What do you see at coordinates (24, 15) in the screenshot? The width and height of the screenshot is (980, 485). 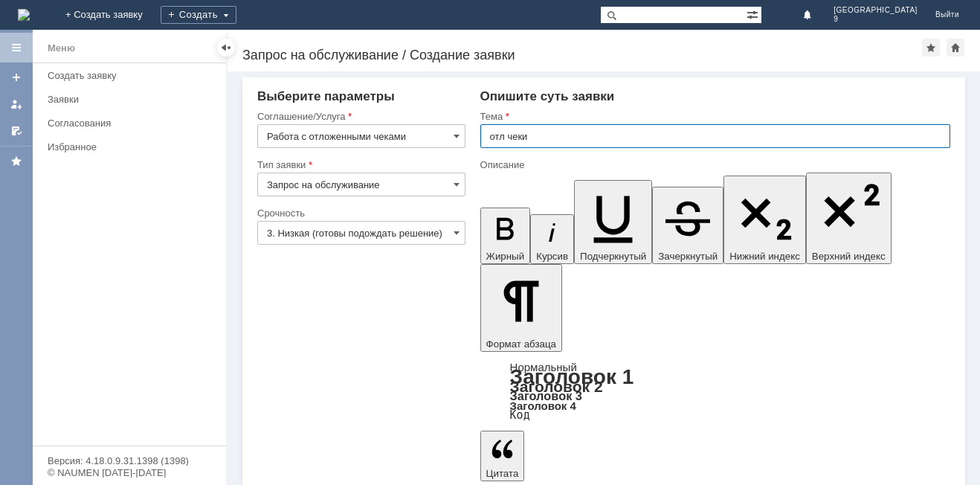 I see `img: logo` at bounding box center [24, 15].